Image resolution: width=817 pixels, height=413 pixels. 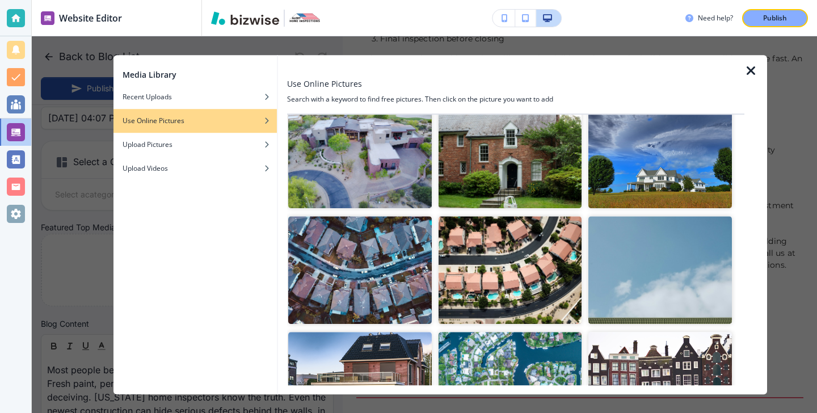 What do you see at coordinates (195, 169) in the screenshot?
I see `button: Upload Videos` at bounding box center [195, 169].